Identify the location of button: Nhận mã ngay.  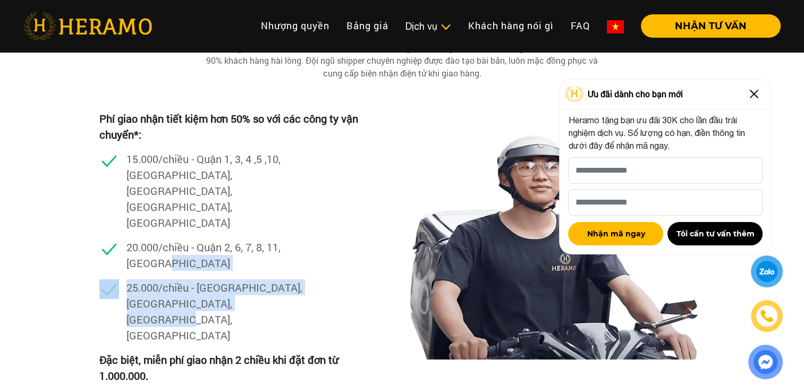
(615, 234).